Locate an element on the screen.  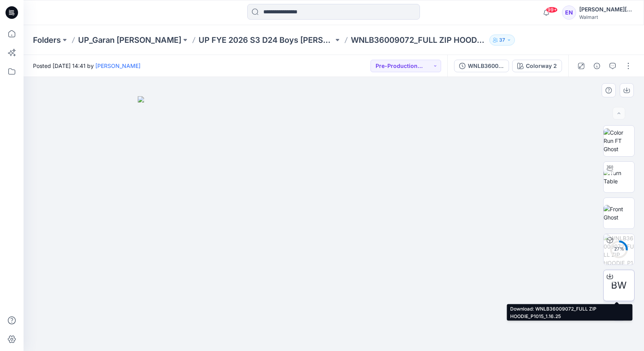
div: 27 % is located at coordinates (619, 249).